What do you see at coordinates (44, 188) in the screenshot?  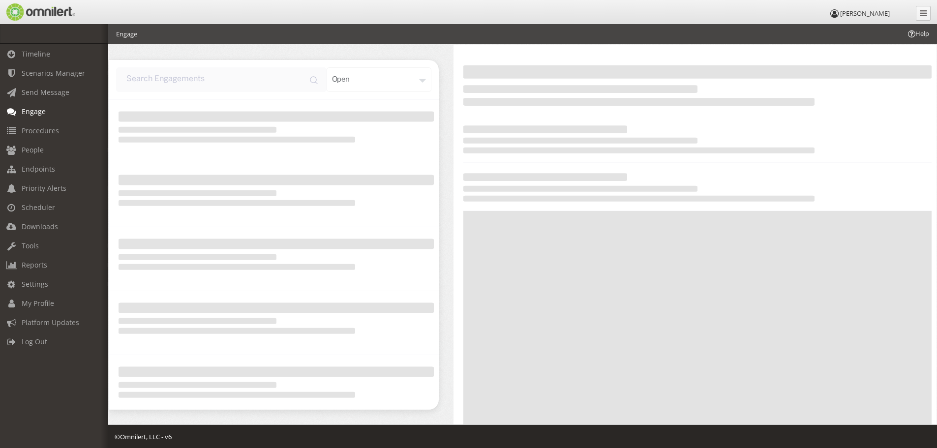 I see `span: Priority Alerts` at bounding box center [44, 188].